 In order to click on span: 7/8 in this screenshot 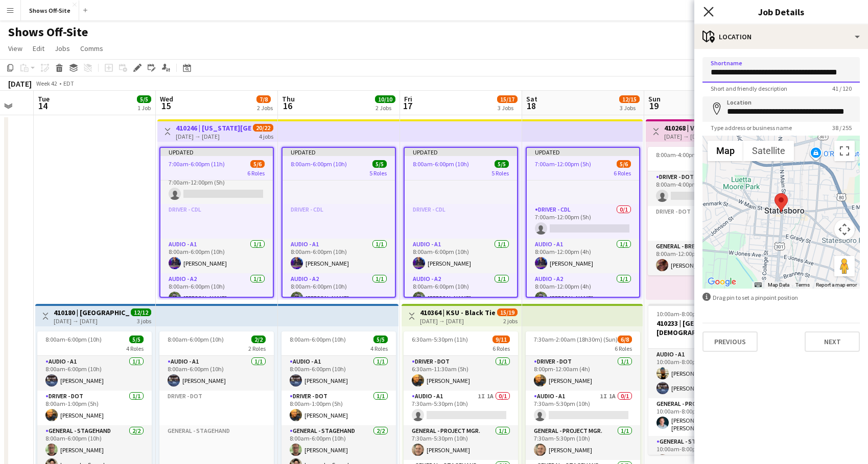, I will do `click(264, 99)`.